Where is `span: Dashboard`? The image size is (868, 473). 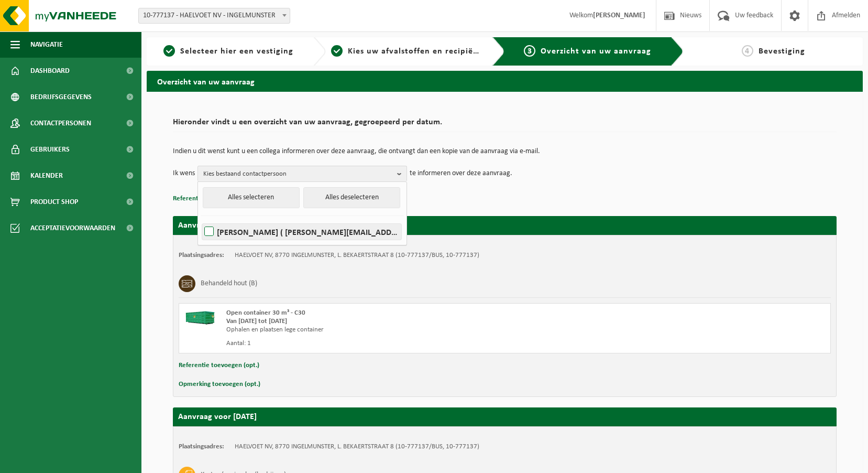
span: Dashboard is located at coordinates (50, 71).